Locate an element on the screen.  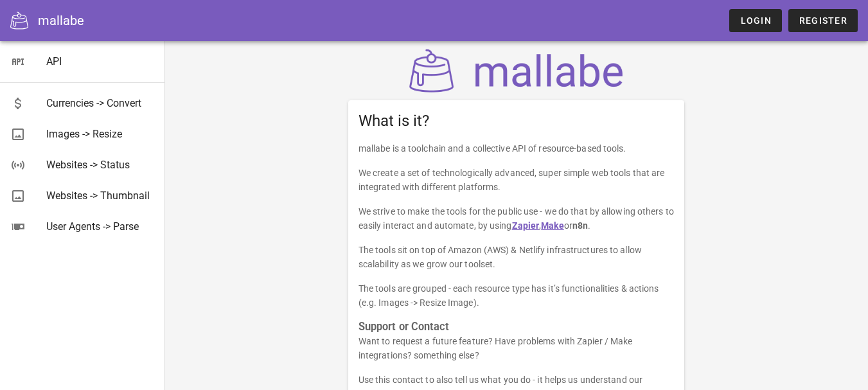
p: The tools are grouped - each resource type has it’s functionalities & actions (e.g. Images -> Res... is located at coordinates (517, 296).